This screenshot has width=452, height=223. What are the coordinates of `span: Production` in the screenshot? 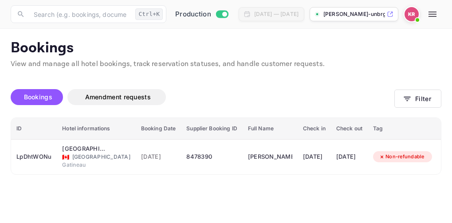 It's located at (193, 14).